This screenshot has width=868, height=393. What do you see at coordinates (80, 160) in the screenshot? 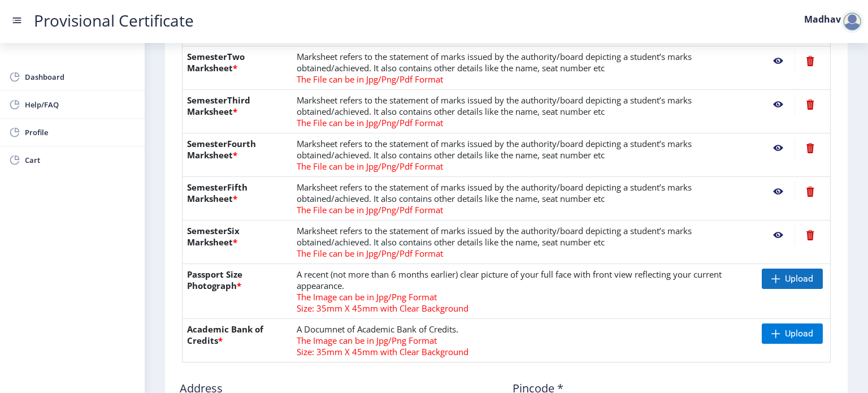
I see `span: Cart` at bounding box center [80, 160].